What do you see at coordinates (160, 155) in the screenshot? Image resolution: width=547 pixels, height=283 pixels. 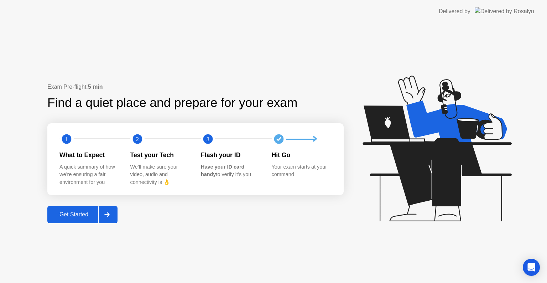 I see `div: Test your Tech` at bounding box center [160, 155].